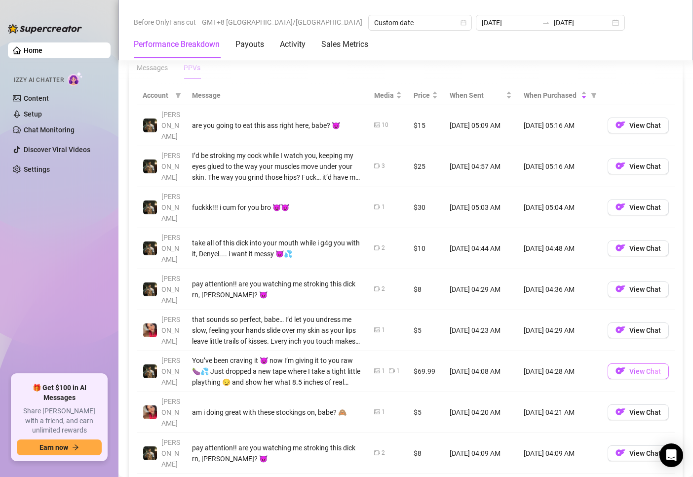 Image resolution: width=693 pixels, height=477 pixels. Describe the element at coordinates (45, 29) in the screenshot. I see `img: logo-BBDzfeDw.svg` at that location.